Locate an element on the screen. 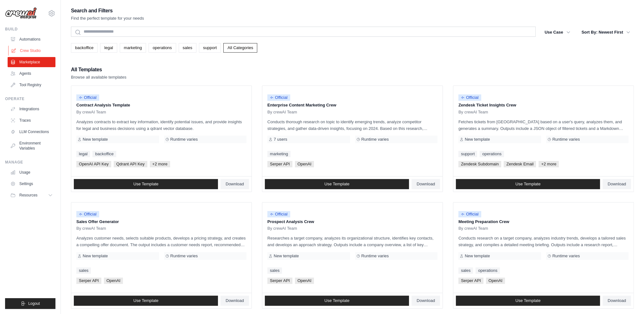 This screenshot has width=644, height=314. a: All Categories is located at coordinates (240, 48).